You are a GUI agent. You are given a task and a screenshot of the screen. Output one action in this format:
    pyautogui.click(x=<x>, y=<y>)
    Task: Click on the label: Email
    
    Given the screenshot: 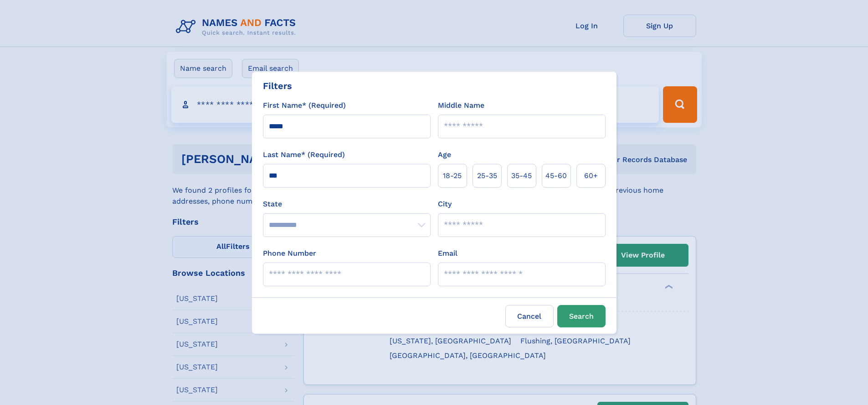 What is the action you would take?
    pyautogui.click(x=447, y=254)
    